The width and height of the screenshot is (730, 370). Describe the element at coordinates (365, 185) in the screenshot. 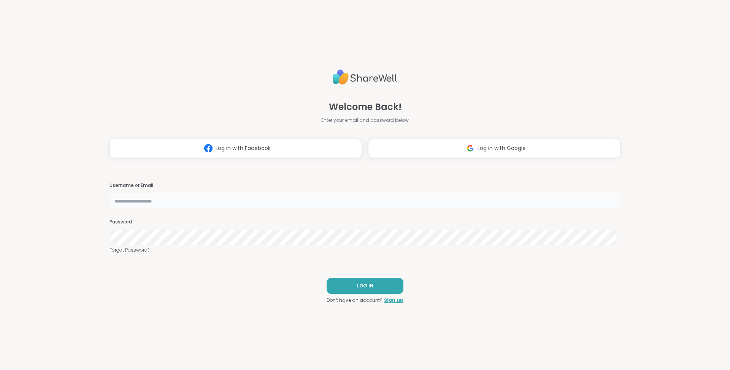

I see `h3: Username or Email` at that location.